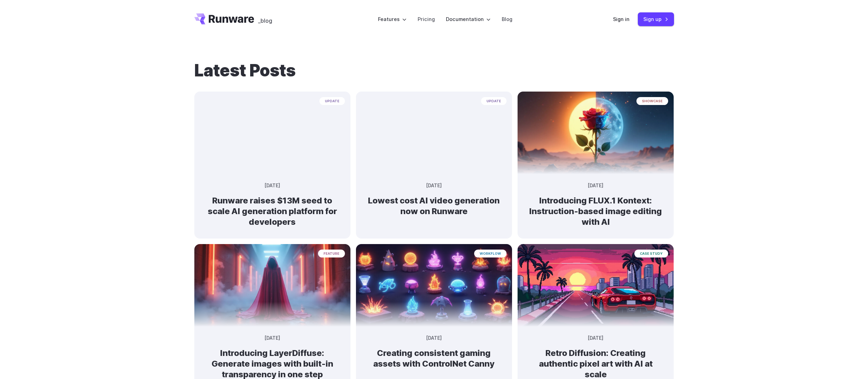  What do you see at coordinates (272, 286) in the screenshot?
I see `img: A cloaked figure made entirely of bending light and heat distortion, slightly warping the scene b...` at bounding box center [272, 286].